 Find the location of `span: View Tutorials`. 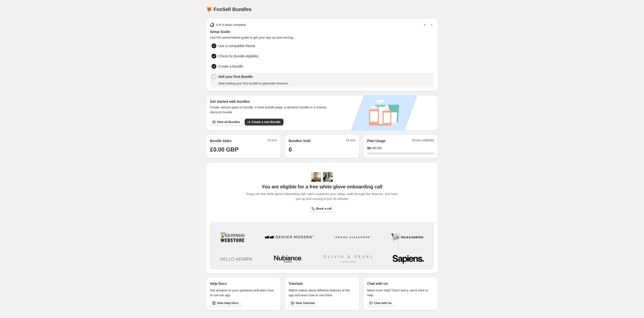

span: View Tutorials is located at coordinates (305, 303).